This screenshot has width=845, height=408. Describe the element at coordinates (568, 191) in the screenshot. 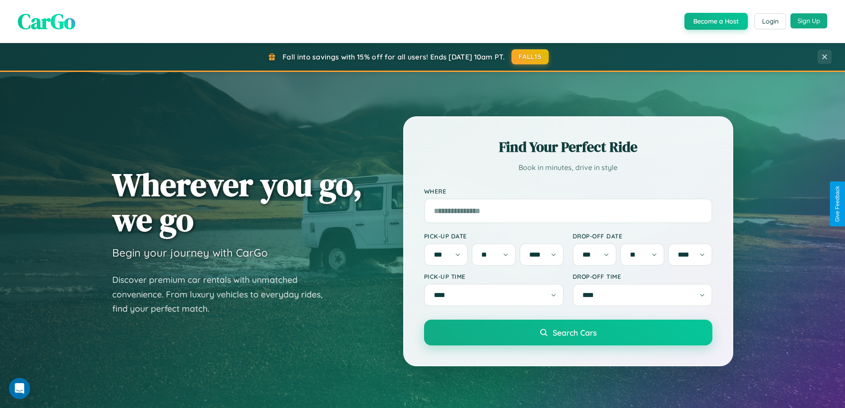

I see `label: Where` at that location.